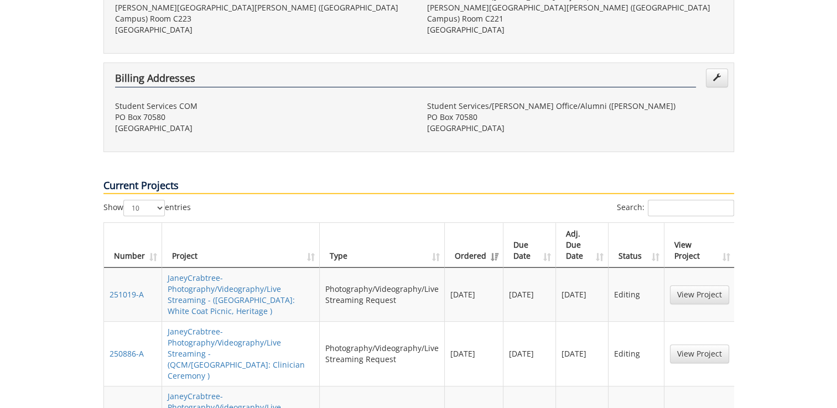 This screenshot has width=837, height=408. What do you see at coordinates (127, 354) in the screenshot?
I see `a: 250886-A` at bounding box center [127, 354].